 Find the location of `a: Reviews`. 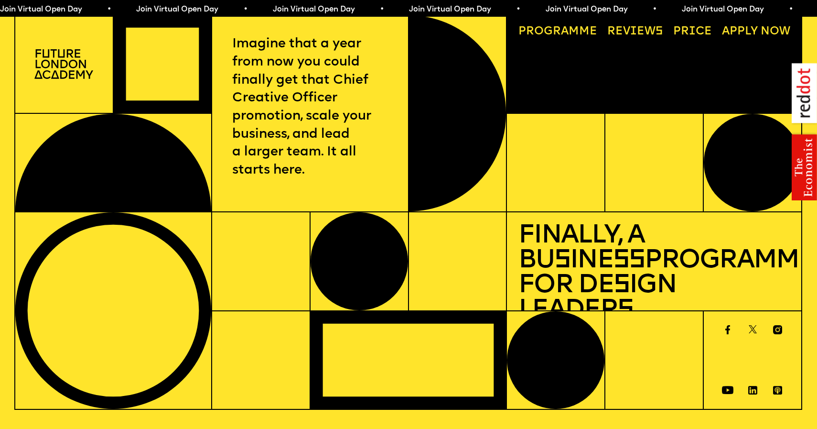

a: Reviews is located at coordinates (635, 32).